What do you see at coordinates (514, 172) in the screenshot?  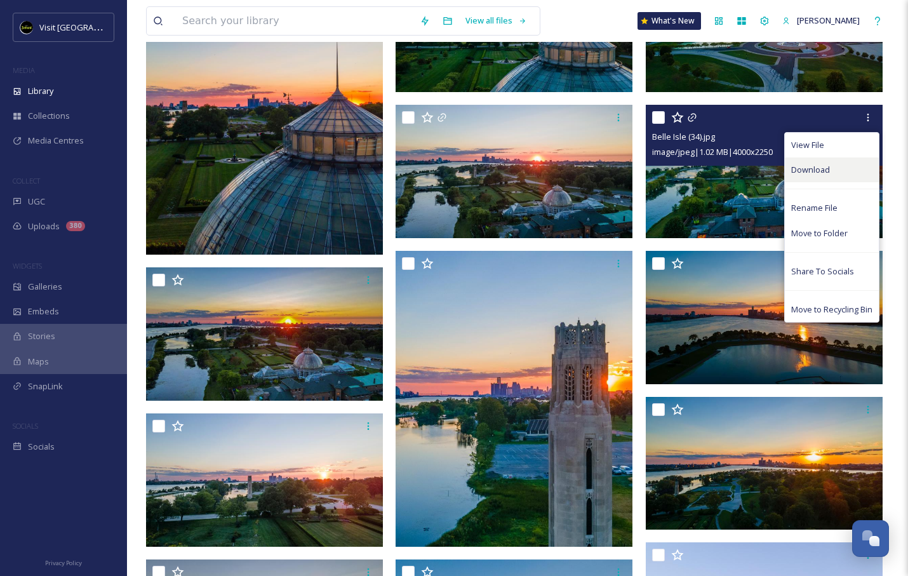 I see `img: Belle Isle (39).jpg` at bounding box center [514, 172].